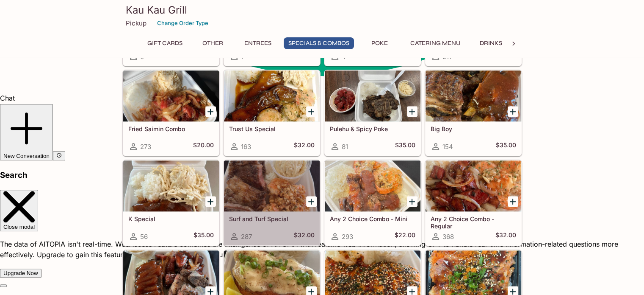  Describe the element at coordinates (171, 113) in the screenshot. I see `a: Fried Saimin Combo273$20.00` at that location.